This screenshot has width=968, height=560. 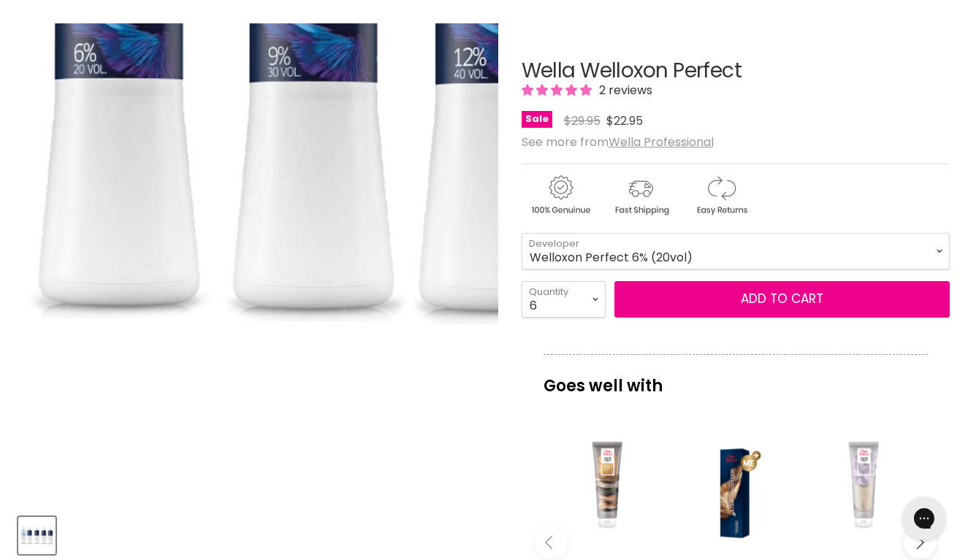 I want to click on button: Gorgias live chat, so click(x=29, y=27).